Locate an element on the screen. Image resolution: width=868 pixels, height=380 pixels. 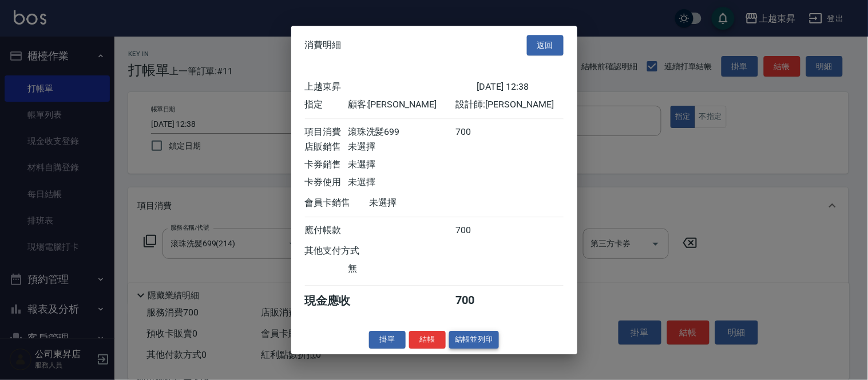
div: 項目消費 is located at coordinates (326, 132).